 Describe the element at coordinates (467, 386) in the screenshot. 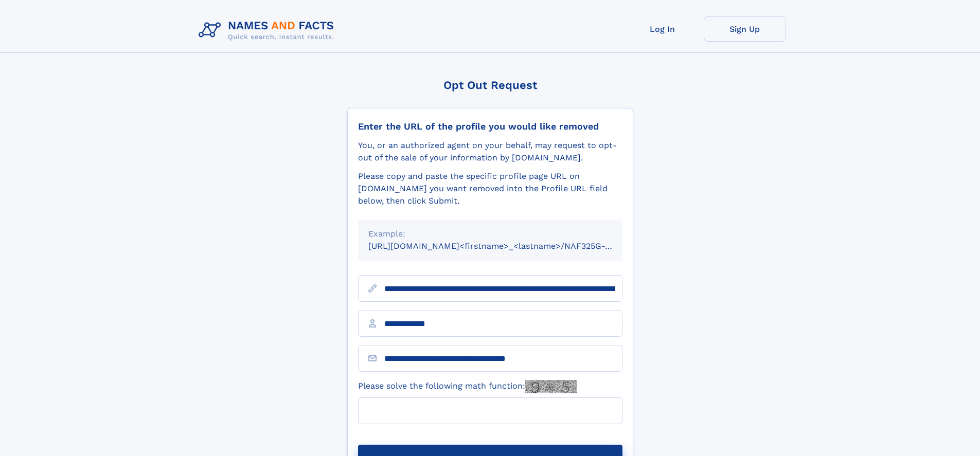

I see `label: Please solve the following math function:` at that location.